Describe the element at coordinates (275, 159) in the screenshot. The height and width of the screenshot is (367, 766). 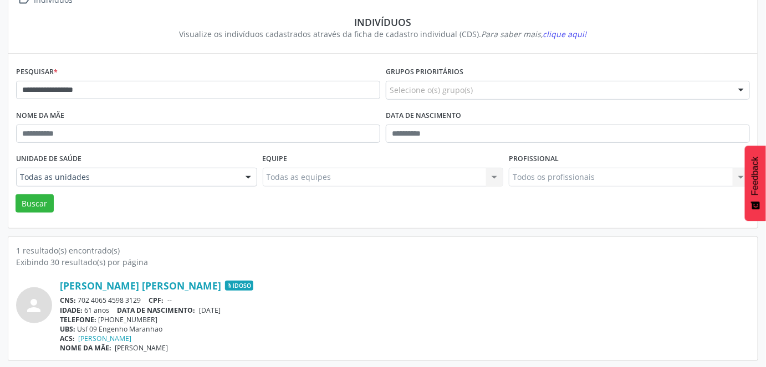
I see `label: Equipe` at that location.